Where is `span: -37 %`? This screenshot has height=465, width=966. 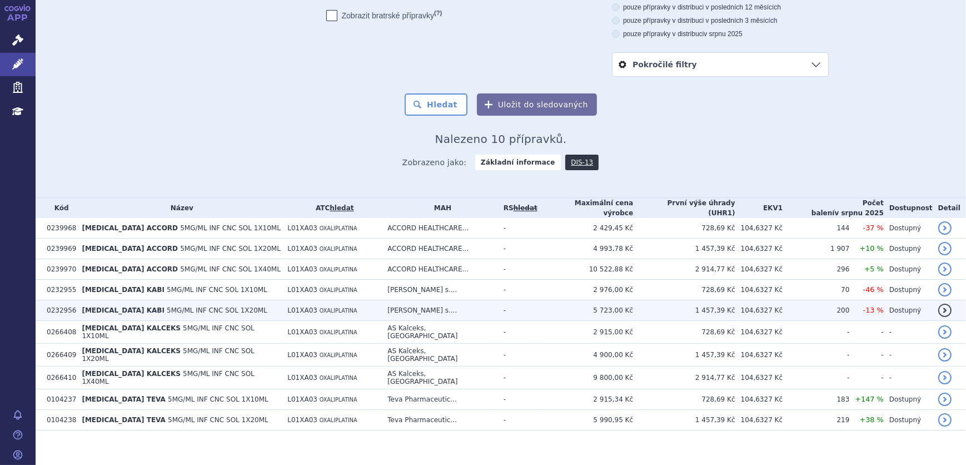
span: -37 % is located at coordinates (873, 227).